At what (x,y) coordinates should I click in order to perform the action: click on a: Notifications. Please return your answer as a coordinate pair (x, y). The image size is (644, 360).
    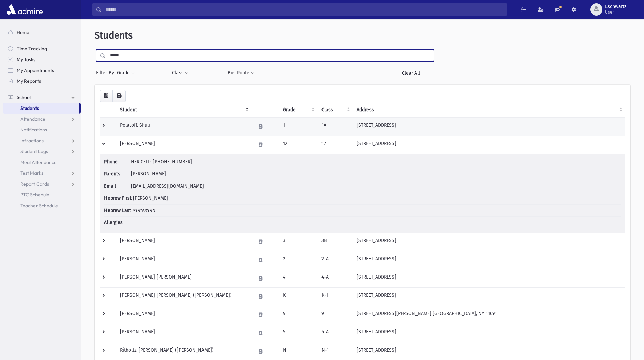
    Looking at the image, I should click on (42, 130).